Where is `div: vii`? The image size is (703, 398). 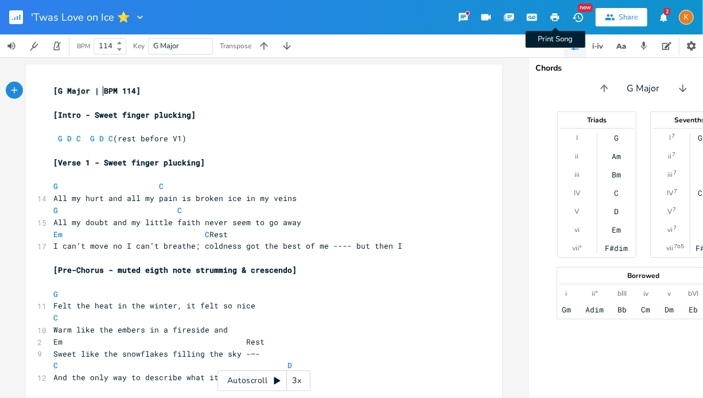
div: vii is located at coordinates (670, 248).